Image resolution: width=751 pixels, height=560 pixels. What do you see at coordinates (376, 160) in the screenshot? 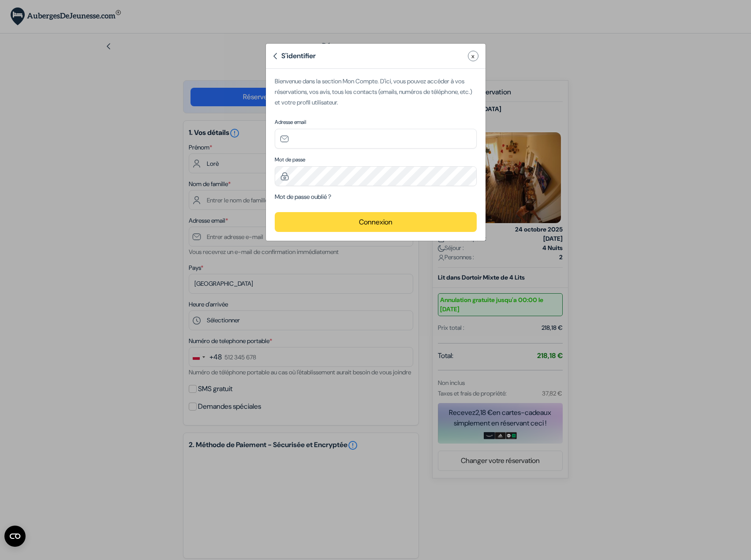
I see `label: Mot de passe` at bounding box center [376, 160].